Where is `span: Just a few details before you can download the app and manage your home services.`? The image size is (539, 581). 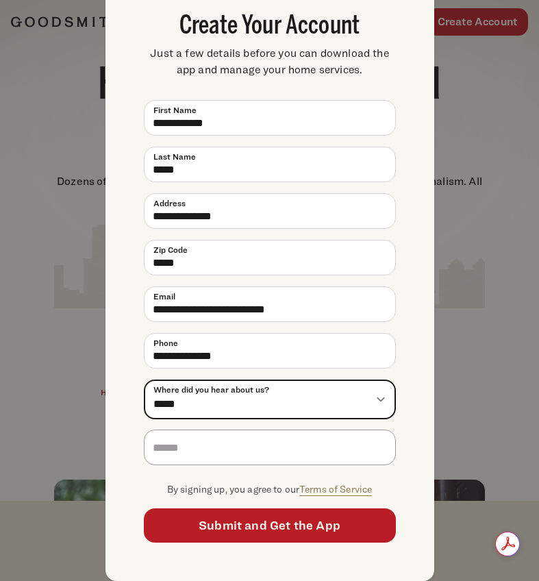 span: Just a few details before you can download the app and manage your home services. is located at coordinates (270, 62).